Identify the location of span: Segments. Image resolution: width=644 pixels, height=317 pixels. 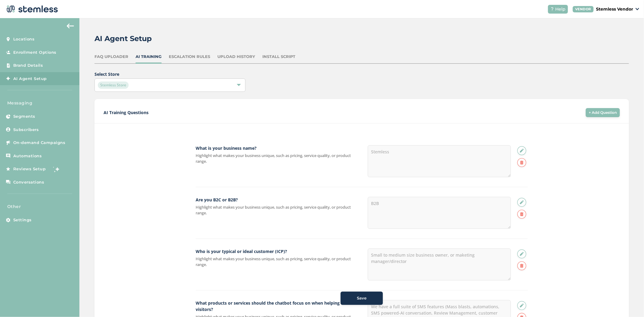
(24, 116).